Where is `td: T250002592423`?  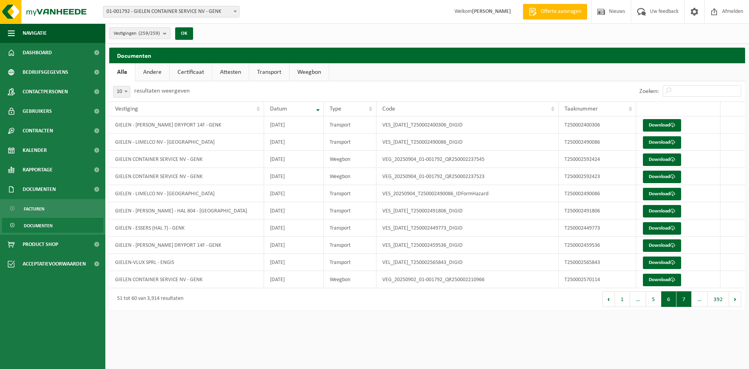
td: T250002592423 is located at coordinates (597, 176).